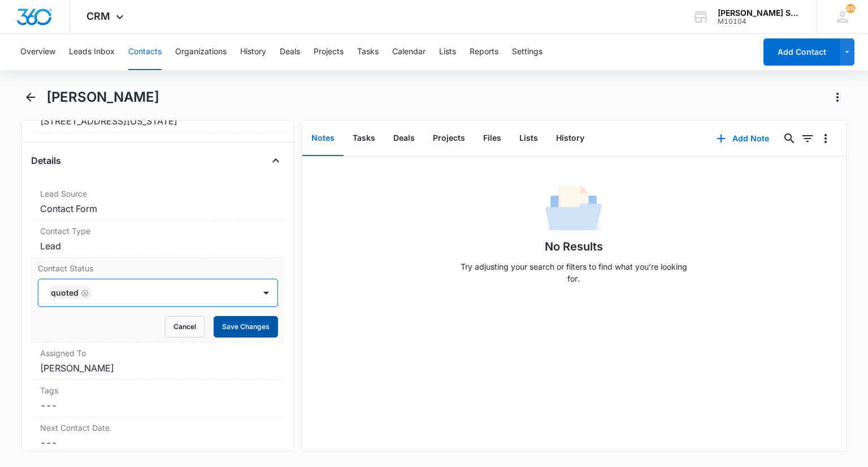 The height and width of the screenshot is (467, 868). Describe the element at coordinates (808, 139) in the screenshot. I see `button: Filters` at that location.